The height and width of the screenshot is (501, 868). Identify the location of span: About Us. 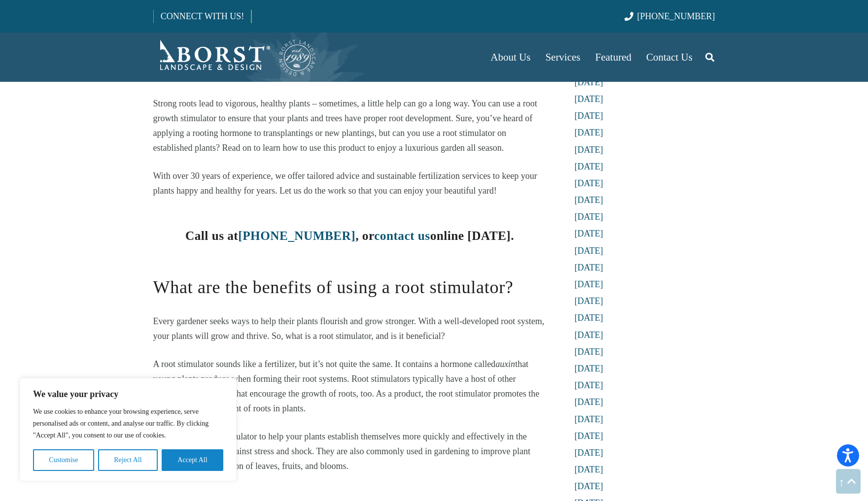
(510, 57).